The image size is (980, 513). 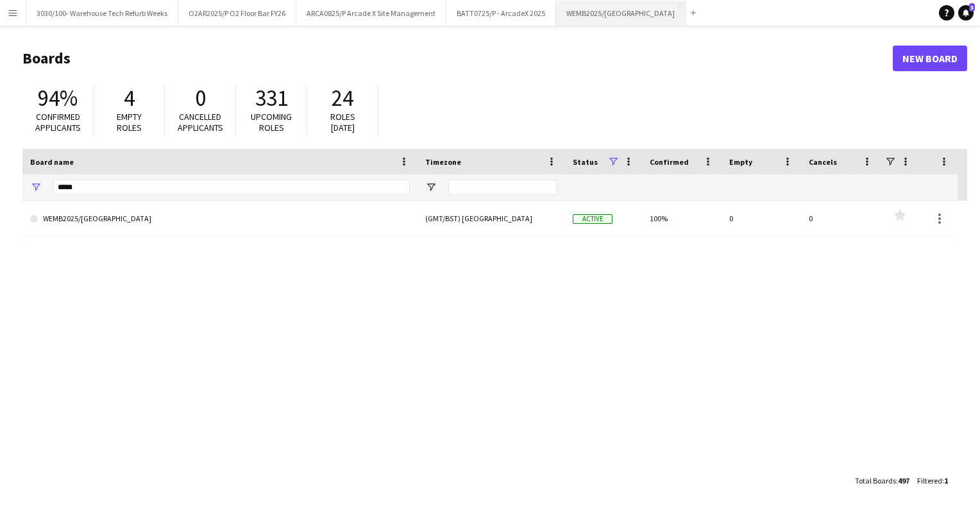 What do you see at coordinates (503, 187) in the screenshot?
I see `input: Timezone Filter Input` at bounding box center [503, 187].